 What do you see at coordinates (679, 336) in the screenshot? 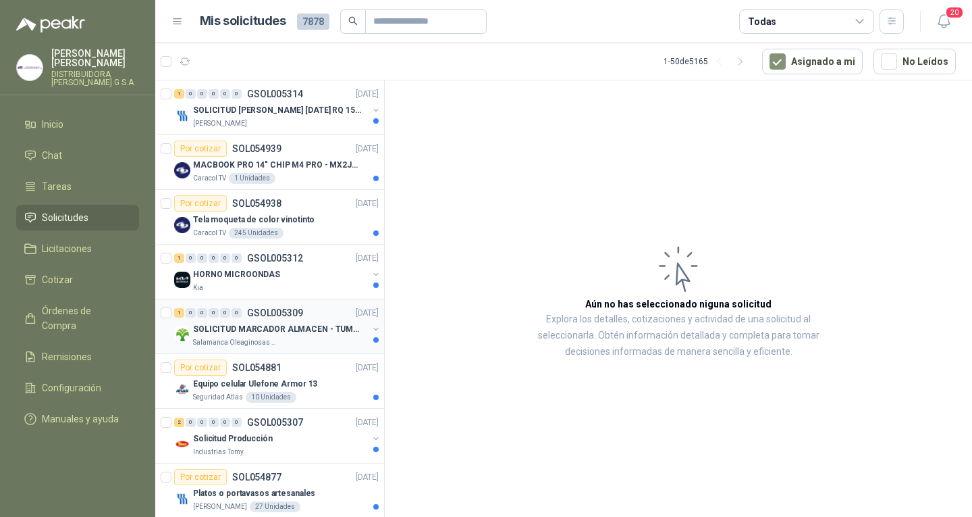
I see `p: Explora los detalles, cotizaciones y actividad de una solicitud al seleccionarla. Obtén informaci...` at bounding box center [679, 336].